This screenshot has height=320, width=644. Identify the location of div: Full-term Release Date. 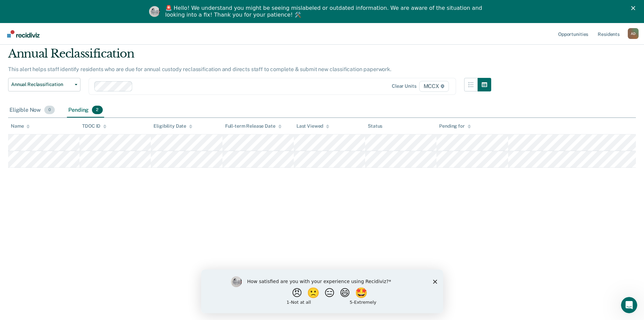
(253, 126).